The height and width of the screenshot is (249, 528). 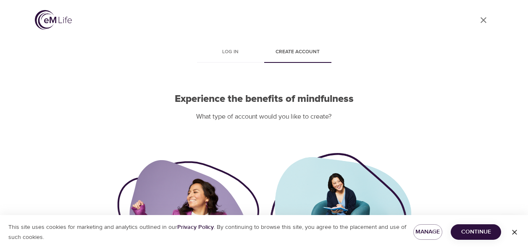 What do you see at coordinates (231, 52) in the screenshot?
I see `span: Log in` at bounding box center [231, 52].